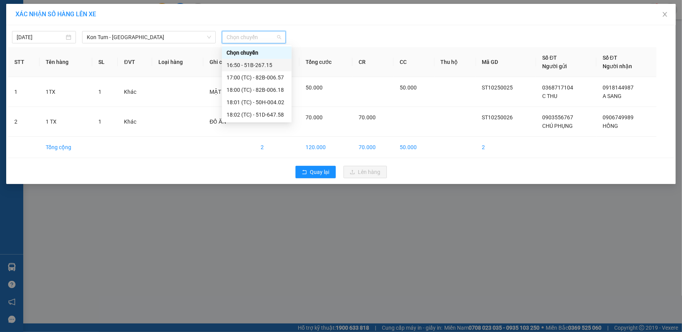 This screenshot has width=682, height=332. Describe the element at coordinates (414, 147) in the screenshot. I see `td: 50.000` at that location.